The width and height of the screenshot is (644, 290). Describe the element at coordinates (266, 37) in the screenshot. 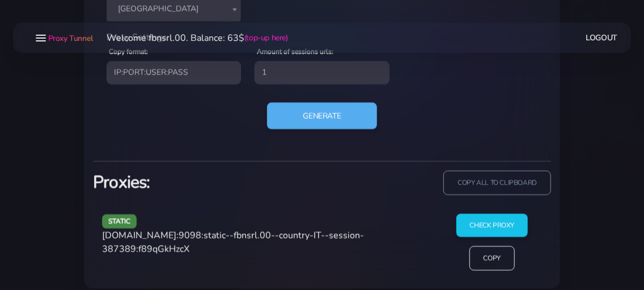

I see `a: (top-up here)` at that location.